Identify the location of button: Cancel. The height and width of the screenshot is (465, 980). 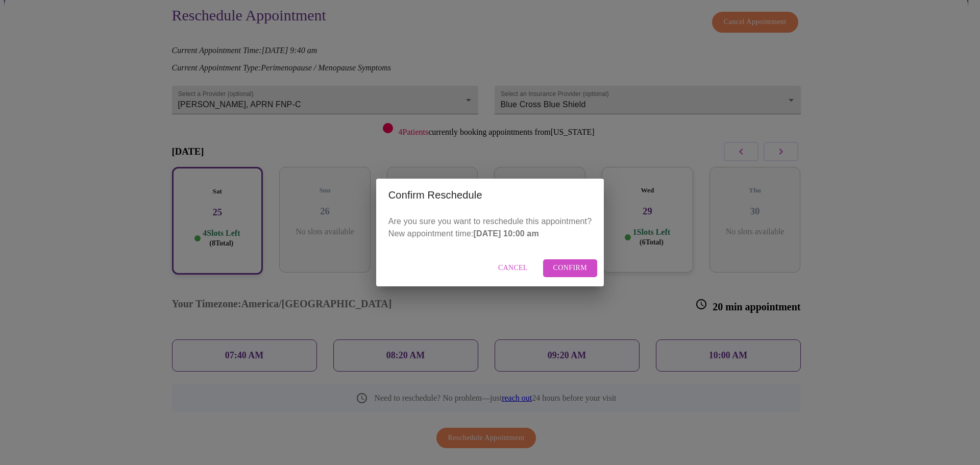
(513, 267).